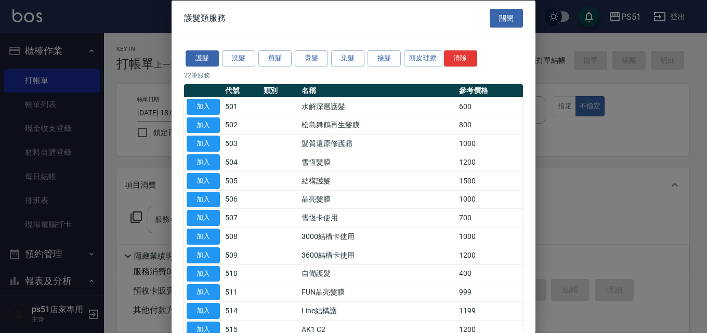 Image resolution: width=707 pixels, height=333 pixels. What do you see at coordinates (242, 292) in the screenshot?
I see `td: 511` at bounding box center [242, 292].